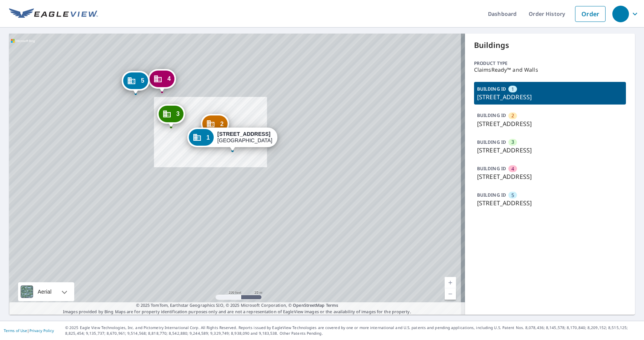  I want to click on a: Terms of Use, so click(15, 330).